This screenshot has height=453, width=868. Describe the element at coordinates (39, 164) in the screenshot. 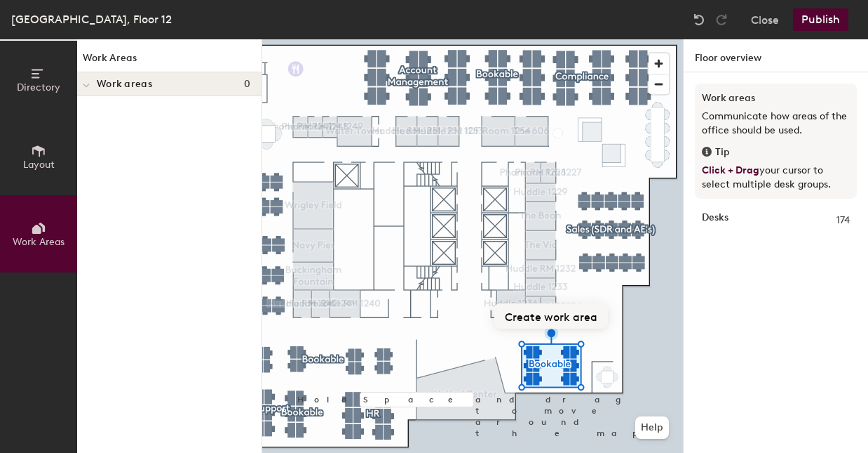

I see `span: Layout` at that location.